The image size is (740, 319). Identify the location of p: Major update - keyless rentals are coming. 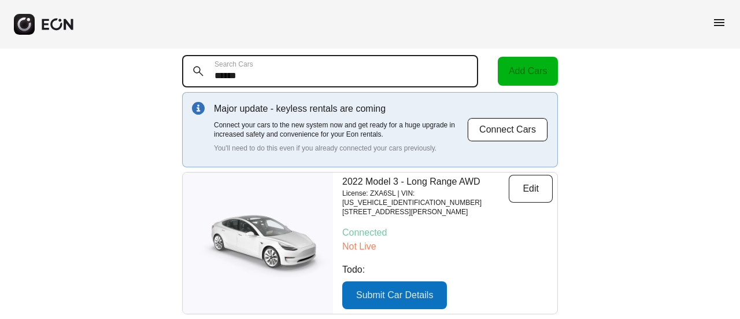
(340, 109).